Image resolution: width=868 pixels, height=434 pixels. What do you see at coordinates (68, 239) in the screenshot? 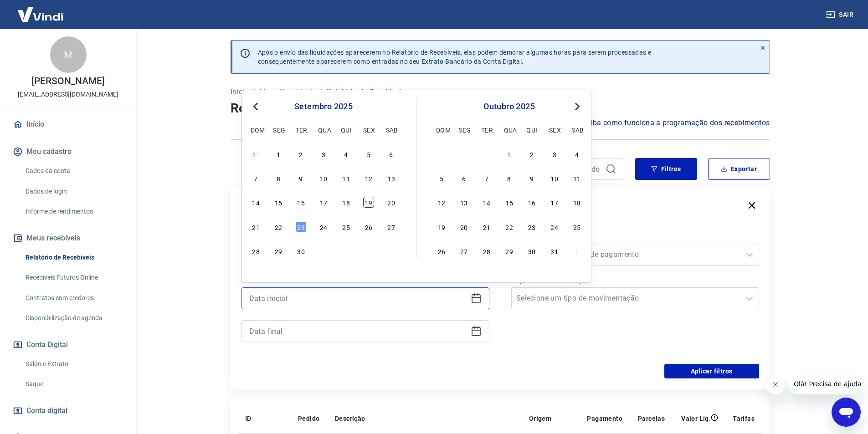
I see `button: Meus recebíveis` at bounding box center [68, 239].